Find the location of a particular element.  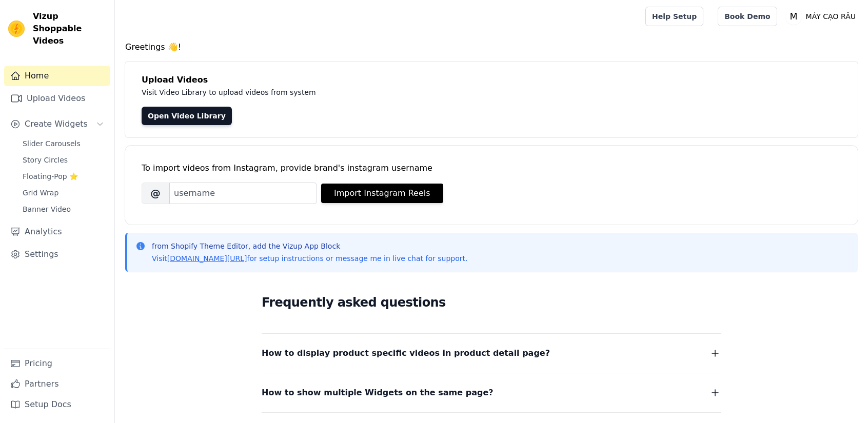

input: username is located at coordinates (243, 193).